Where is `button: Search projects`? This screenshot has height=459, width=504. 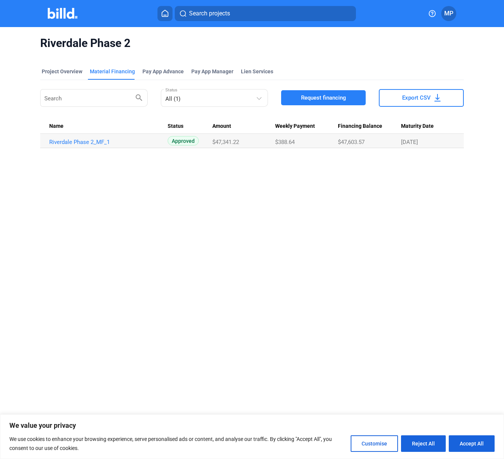 button: Search projects is located at coordinates (265, 14).